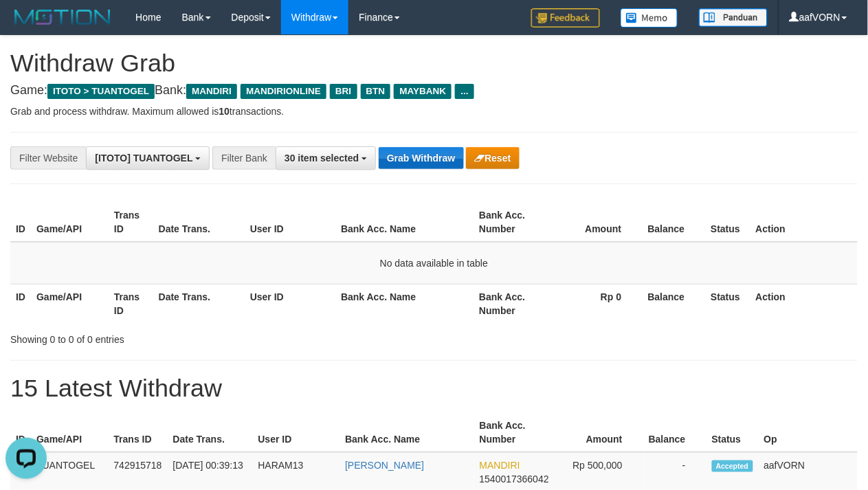  What do you see at coordinates (101, 91) in the screenshot?
I see `span: ITOTO > TUANTOGEL` at bounding box center [101, 91].